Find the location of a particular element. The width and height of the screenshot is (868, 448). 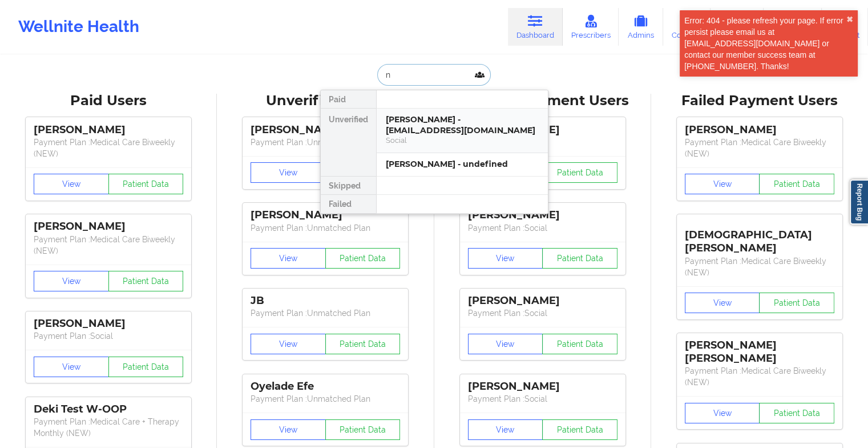

div: JB is located at coordinates (326, 301).